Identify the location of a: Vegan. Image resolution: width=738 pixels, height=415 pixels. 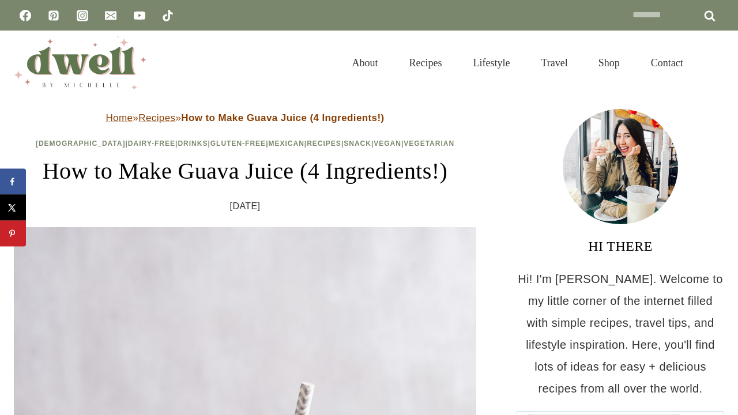
(388, 144).